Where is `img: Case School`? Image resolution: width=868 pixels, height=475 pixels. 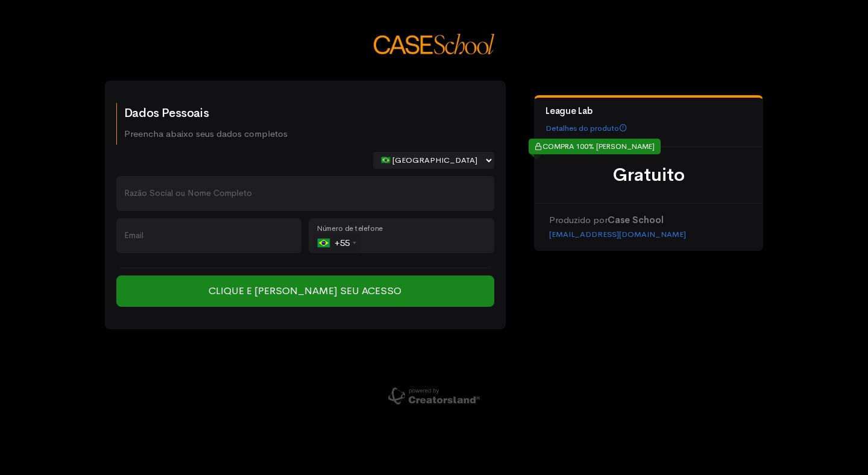 img: Case School is located at coordinates (434, 44).